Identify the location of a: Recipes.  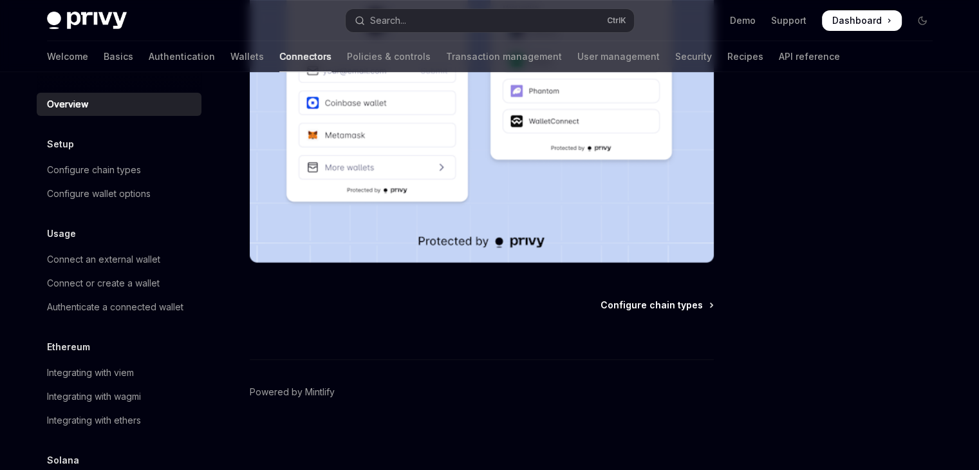
(745, 57).